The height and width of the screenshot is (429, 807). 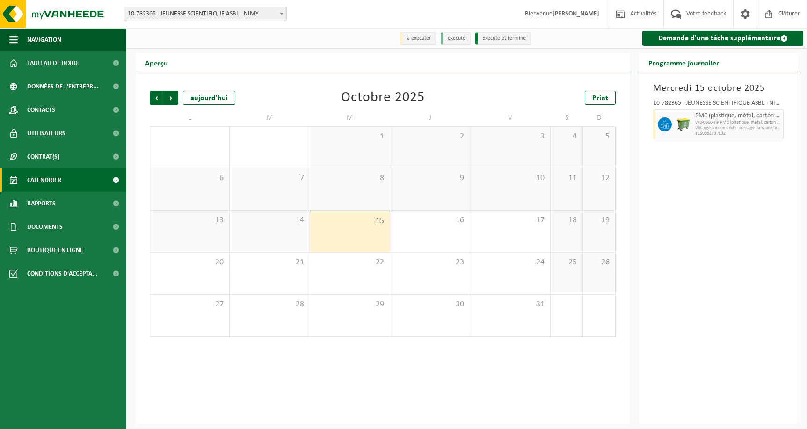 What do you see at coordinates (430, 137) in the screenshot?
I see `span: 2` at bounding box center [430, 137].